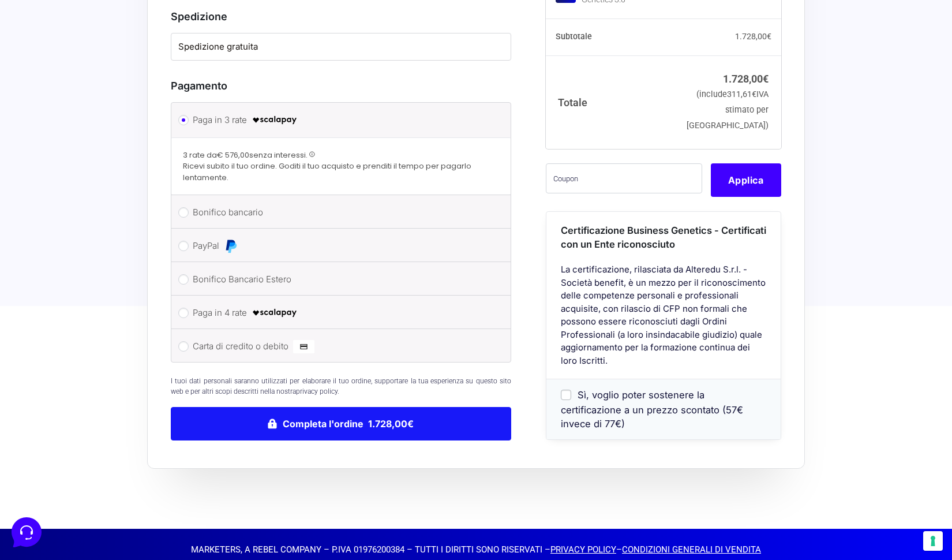 The width and height of the screenshot is (952, 560). I want to click on div: La certificazione, rilasciata da Alteredu S.r.l. - Società benefit, è un mezzo per il riconoscime..., so click(664, 321).